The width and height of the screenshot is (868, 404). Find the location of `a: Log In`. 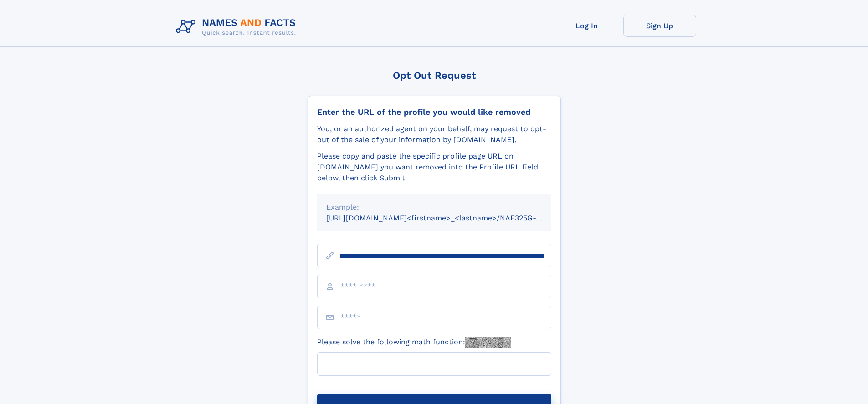

a: Log In is located at coordinates (587, 26).